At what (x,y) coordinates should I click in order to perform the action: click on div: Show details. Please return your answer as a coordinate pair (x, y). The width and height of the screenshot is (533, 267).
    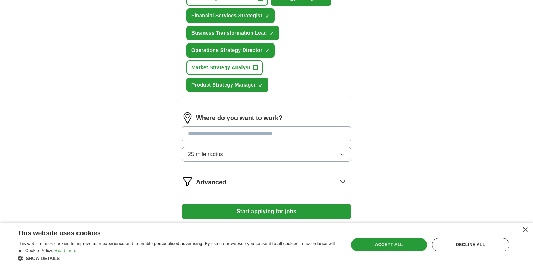
    Looking at the image, I should click on (178, 258).